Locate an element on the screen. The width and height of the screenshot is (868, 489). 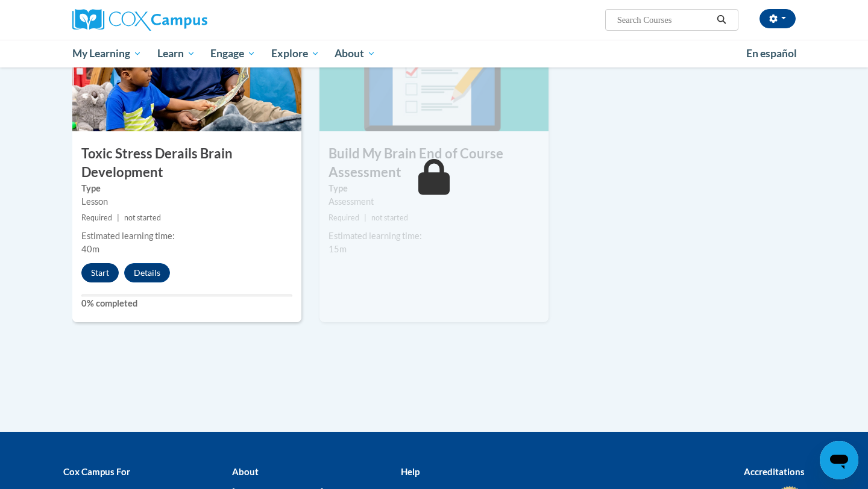
div: Assessment is located at coordinates (434, 202).